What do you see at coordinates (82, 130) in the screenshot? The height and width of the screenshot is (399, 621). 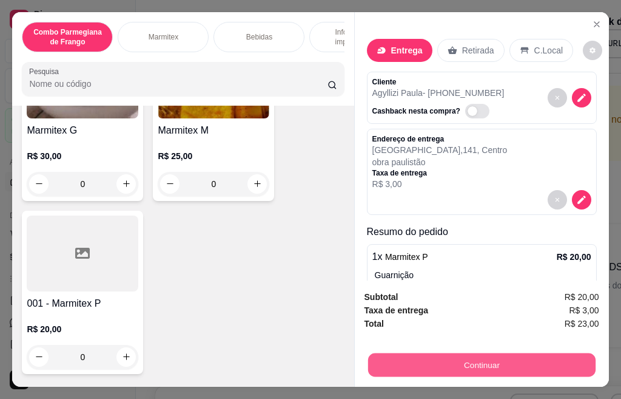 I see `h4: Marmitex G` at bounding box center [82, 130].